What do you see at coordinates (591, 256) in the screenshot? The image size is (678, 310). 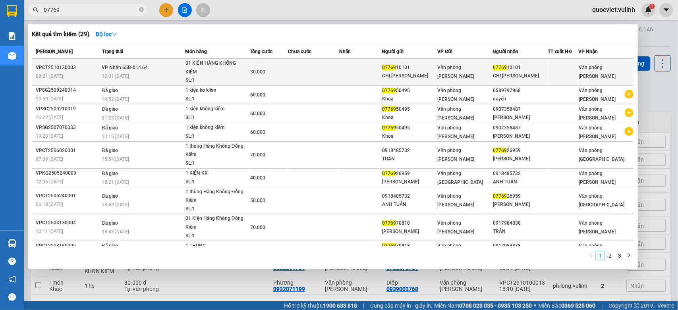 I see `li: Previous Page` at bounding box center [591, 256].